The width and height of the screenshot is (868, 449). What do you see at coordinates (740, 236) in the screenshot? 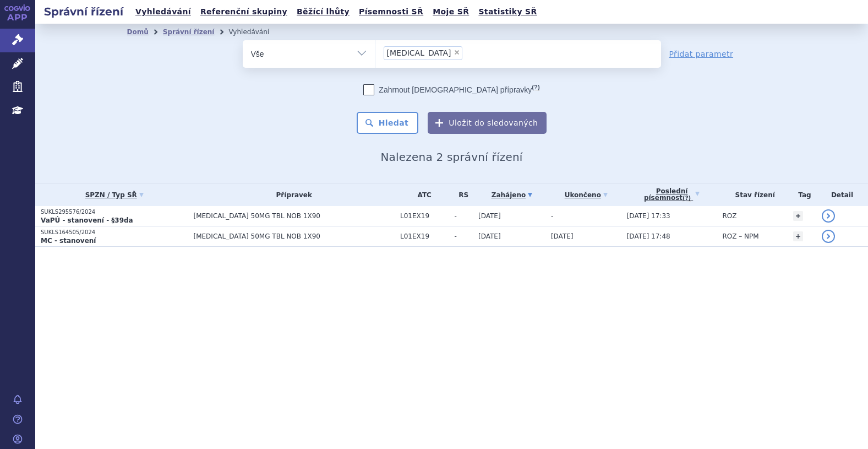
I see `span: ROZ – NPM` at bounding box center [740, 236].